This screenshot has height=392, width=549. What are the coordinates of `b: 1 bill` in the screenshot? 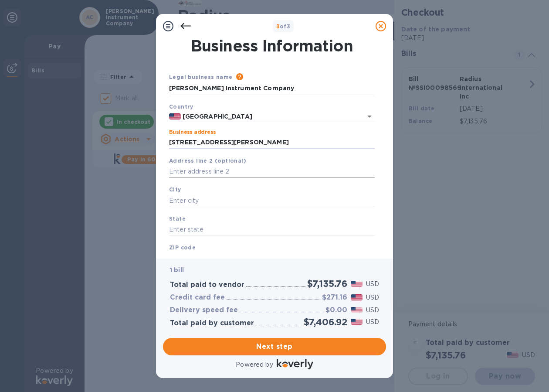 It's located at (177, 270).